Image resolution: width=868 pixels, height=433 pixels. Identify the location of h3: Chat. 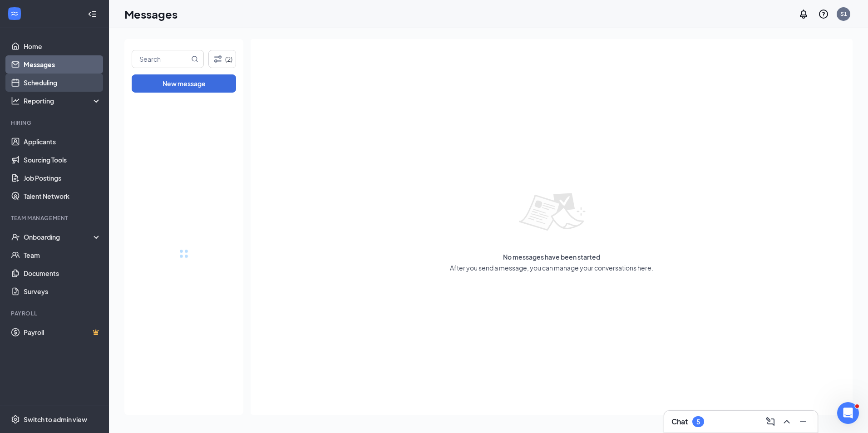
(679, 422).